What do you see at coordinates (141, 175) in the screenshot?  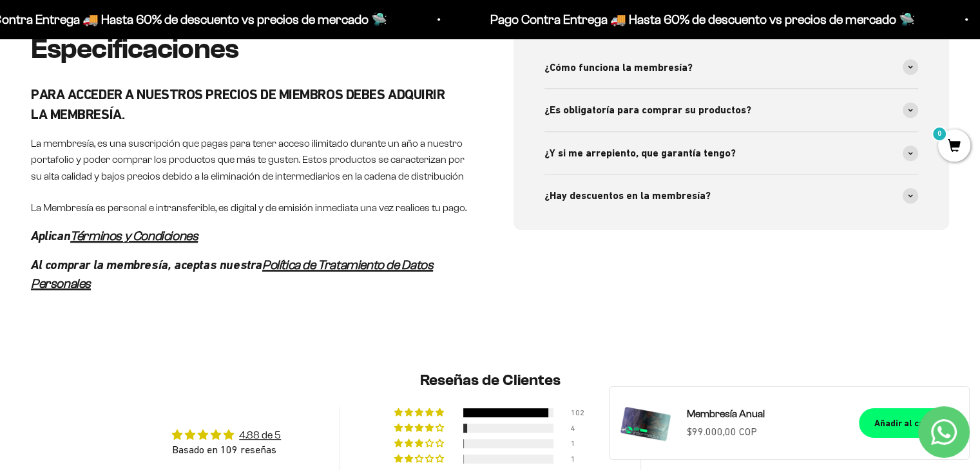 I see `div: Un mejor precio` at bounding box center [141, 175].